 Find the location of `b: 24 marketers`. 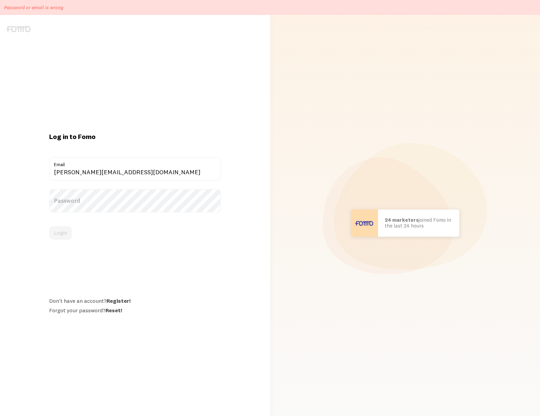

b: 24 marketers is located at coordinates (402, 220).